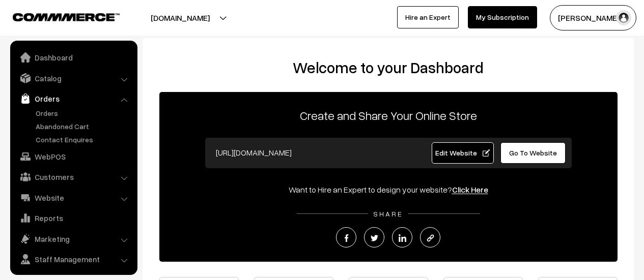 This screenshot has height=280, width=644. I want to click on p: Create and Share Your Online Store, so click(389, 115).